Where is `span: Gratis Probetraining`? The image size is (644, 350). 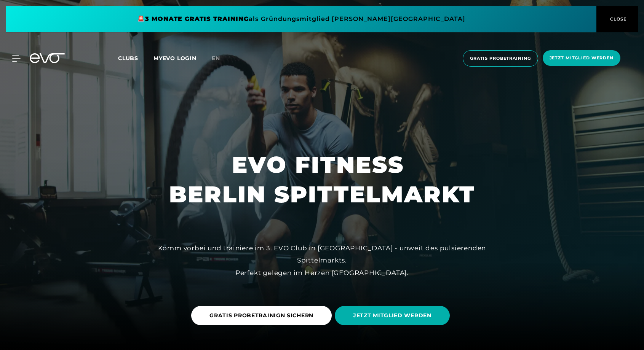 span: Gratis Probetraining is located at coordinates (500, 58).